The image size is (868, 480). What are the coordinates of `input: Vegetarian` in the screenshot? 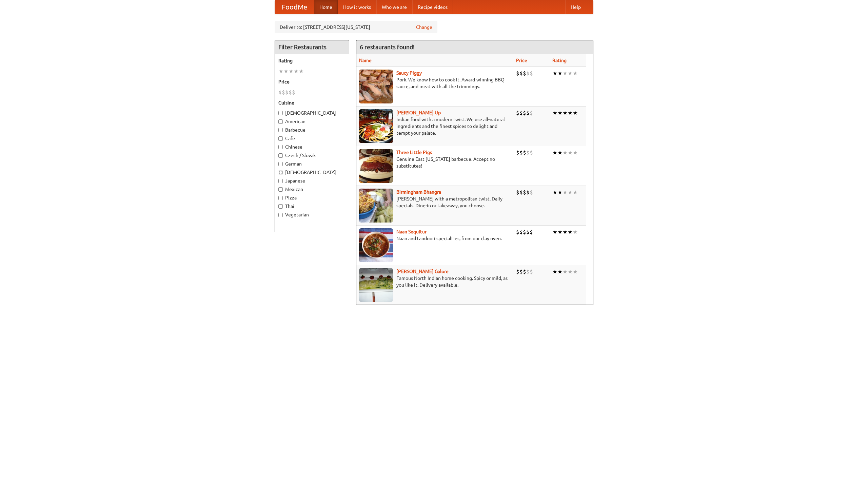 It's located at (280, 215).